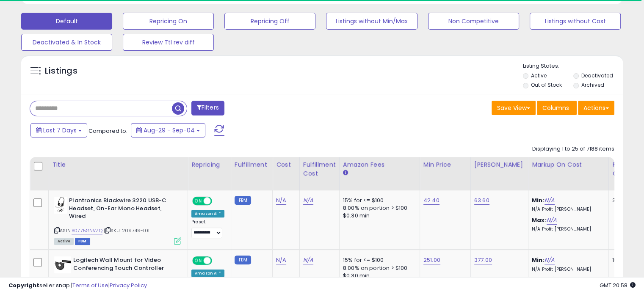 The image size is (644, 294). I want to click on a: B0775GNVZQ, so click(87, 231).